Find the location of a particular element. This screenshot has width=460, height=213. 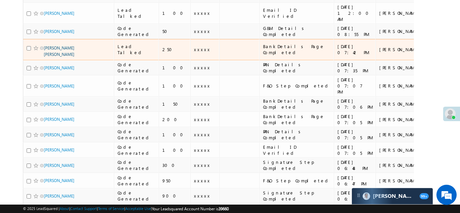

div: 900 is located at coordinates (175, 196).